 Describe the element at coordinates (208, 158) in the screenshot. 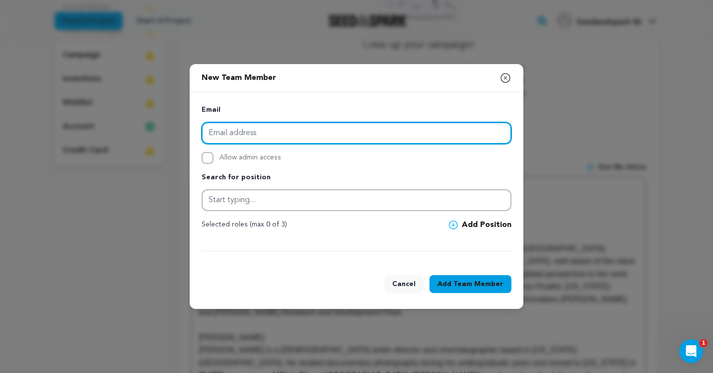

I see `input: Allow admin access` at that location.